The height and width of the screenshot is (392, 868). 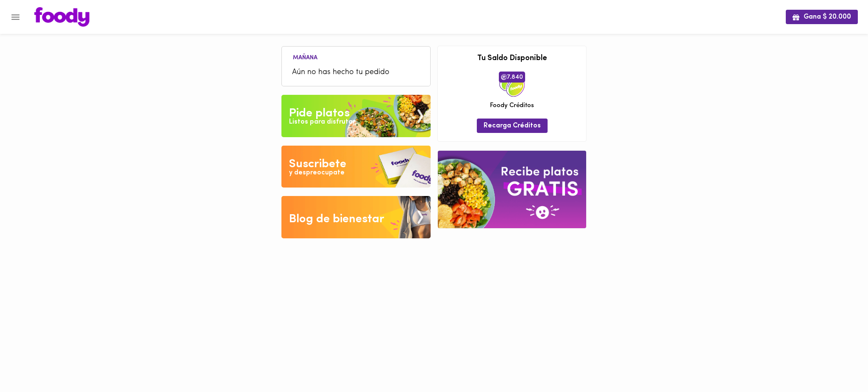 I want to click on button: Recarga Créditos, so click(x=512, y=126).